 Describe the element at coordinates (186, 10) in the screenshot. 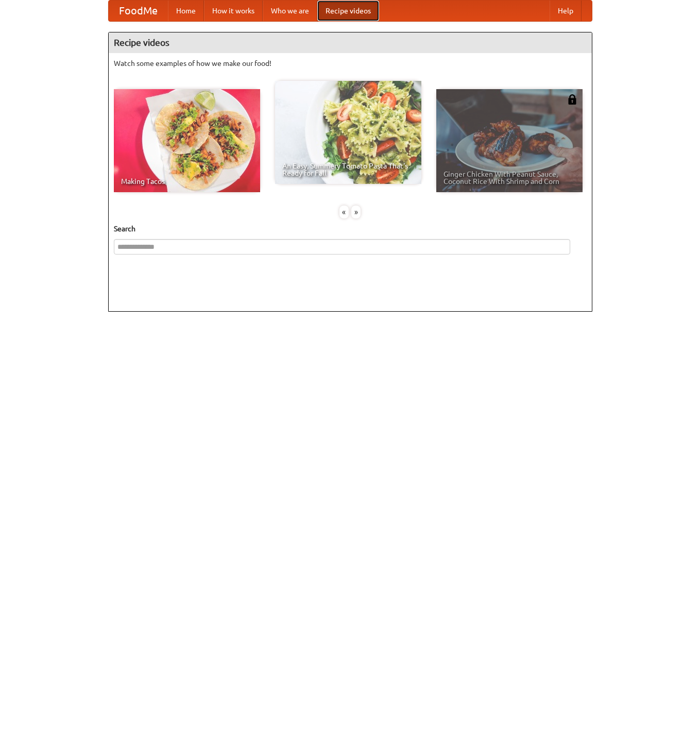

I see `a: Home` at that location.